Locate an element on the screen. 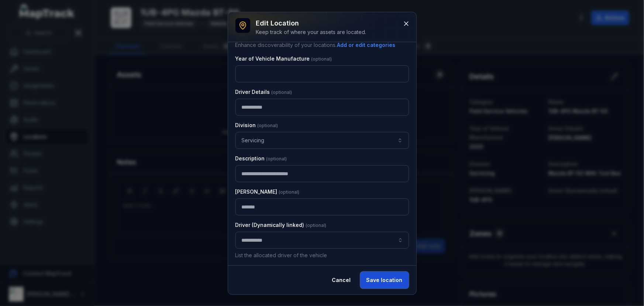 This screenshot has height=306, width=644. label: Driver (Dynamically linked) is located at coordinates (281, 225).